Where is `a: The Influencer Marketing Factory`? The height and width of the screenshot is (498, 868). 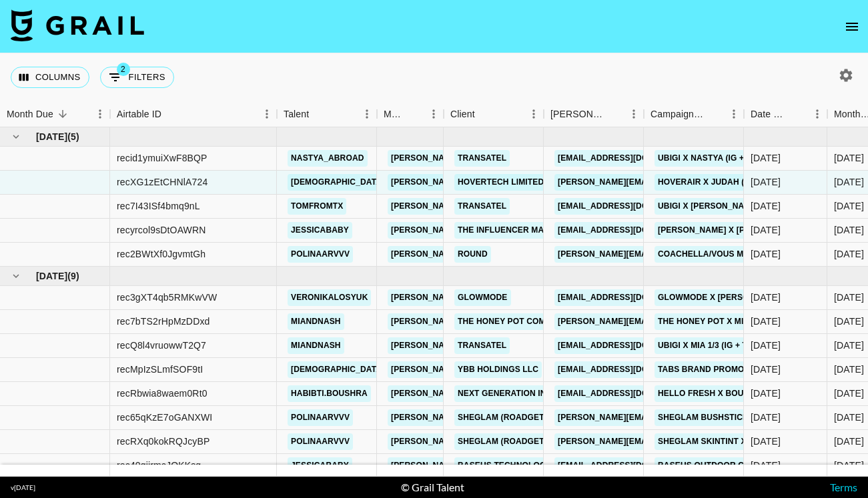 a: The Influencer Marketing Factory is located at coordinates (539, 230).